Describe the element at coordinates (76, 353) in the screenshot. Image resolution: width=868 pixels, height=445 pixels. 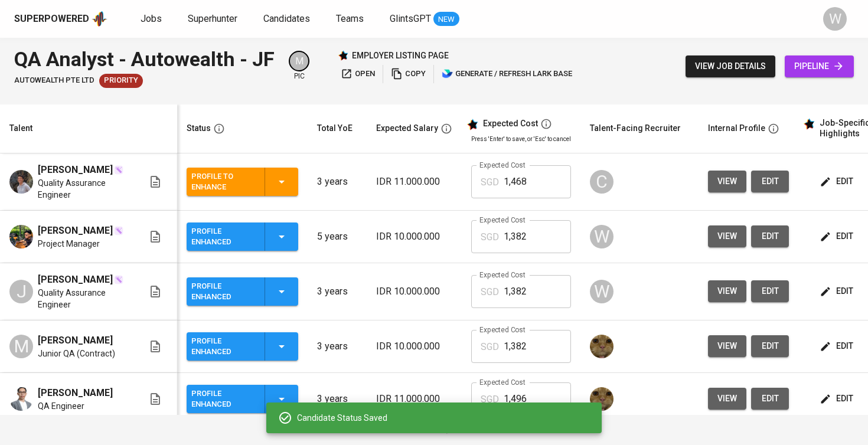
I see `span: Junior QA (Contract)` at that location.